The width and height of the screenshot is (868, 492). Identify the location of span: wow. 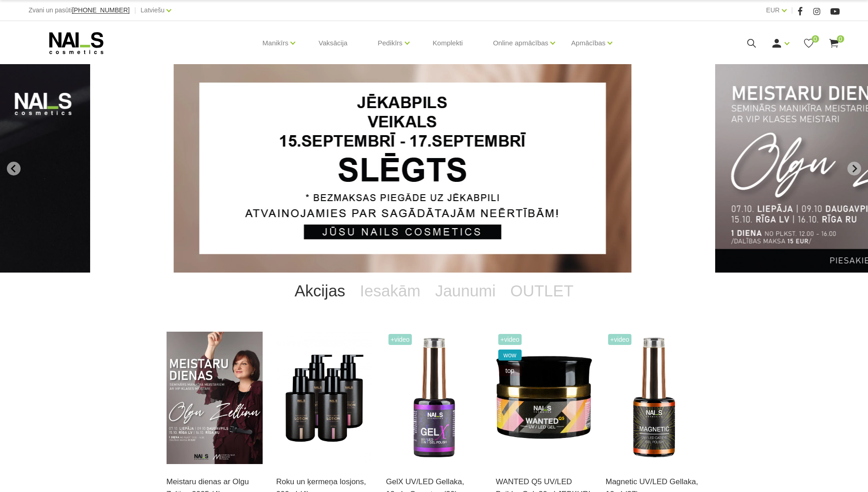
(510, 355).